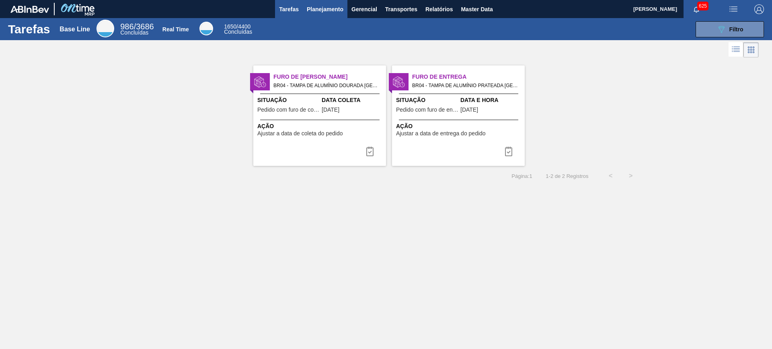 The height and width of the screenshot is (349, 772). What do you see at coordinates (468, 77) in the screenshot?
I see `span: Furo de Entrega` at bounding box center [468, 77].